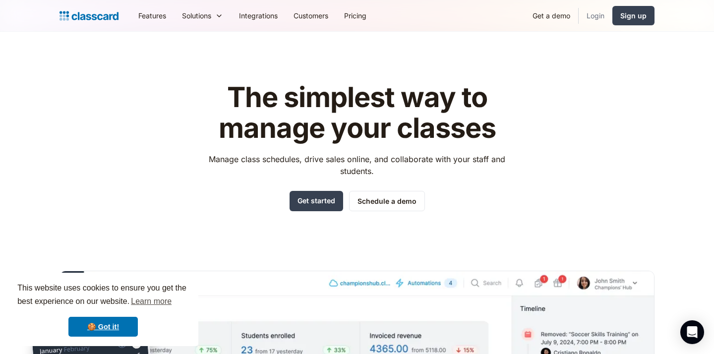 The height and width of the screenshot is (354, 714). What do you see at coordinates (357, 113) in the screenshot?
I see `h1: The simplest way to manage your classes` at bounding box center [357, 113].